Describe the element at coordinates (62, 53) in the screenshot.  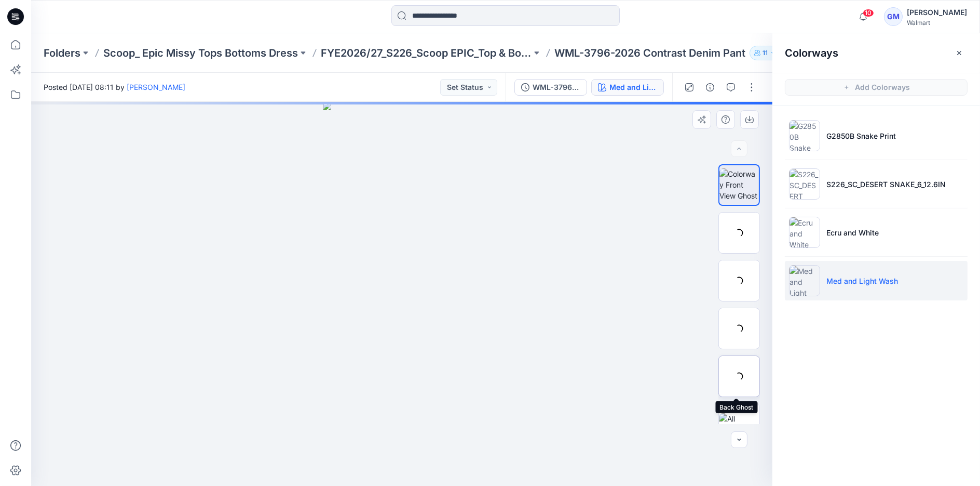
I see `p: Folders` at that location.